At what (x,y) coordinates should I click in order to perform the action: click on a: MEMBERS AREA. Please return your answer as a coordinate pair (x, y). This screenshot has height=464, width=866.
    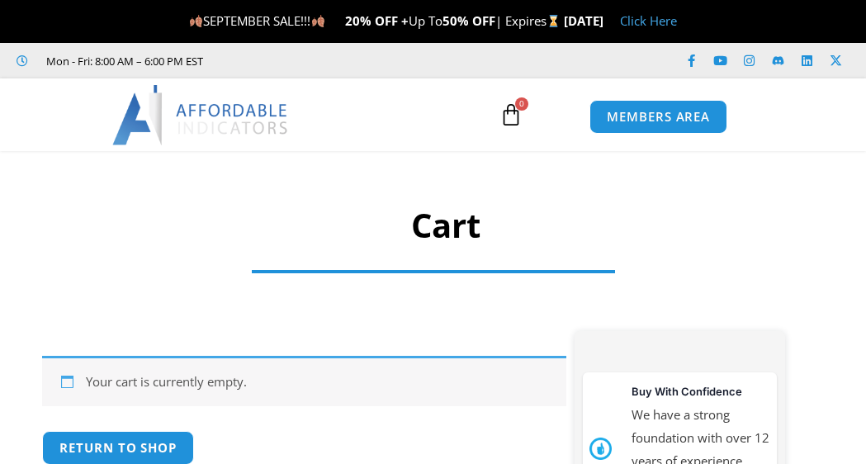
    Looking at the image, I should click on (658, 116).